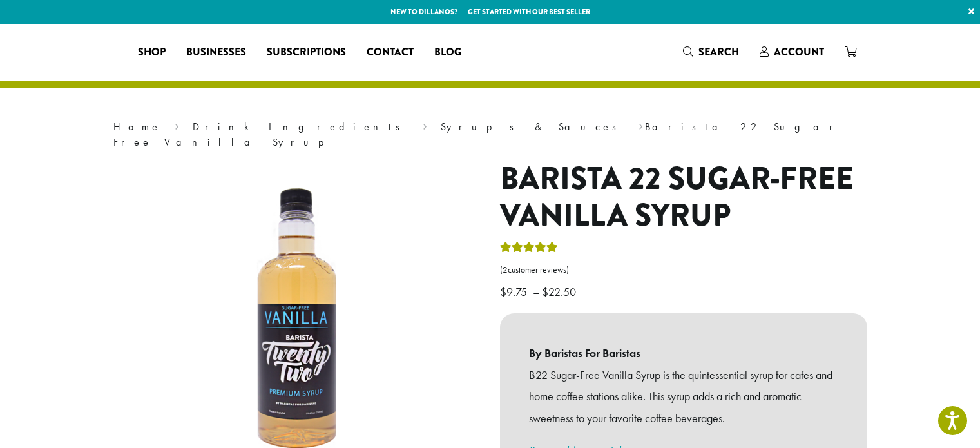  What do you see at coordinates (718, 51) in the screenshot?
I see `span: Search` at bounding box center [718, 51].